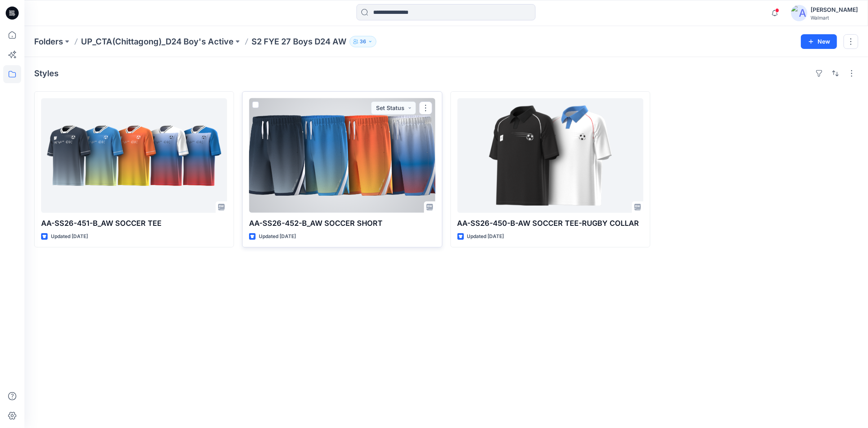  I want to click on p: UP_CTA(Chittagong)_D24 Boy's Active, so click(157, 41).